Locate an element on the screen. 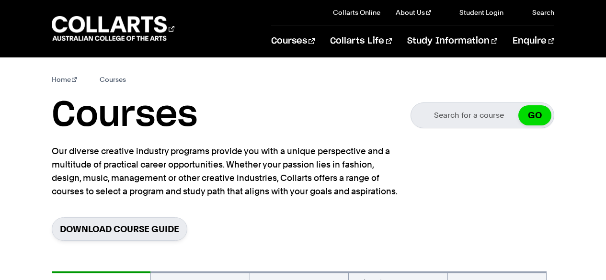 The height and width of the screenshot is (280, 606). a: Student Login is located at coordinates (474, 12).